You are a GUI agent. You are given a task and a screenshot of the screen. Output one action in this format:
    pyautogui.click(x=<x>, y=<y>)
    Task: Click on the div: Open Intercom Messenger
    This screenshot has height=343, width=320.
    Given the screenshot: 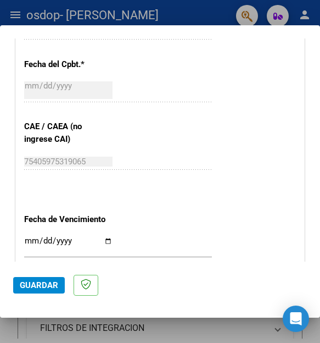 What is the action you would take?
    pyautogui.click(x=296, y=319)
    